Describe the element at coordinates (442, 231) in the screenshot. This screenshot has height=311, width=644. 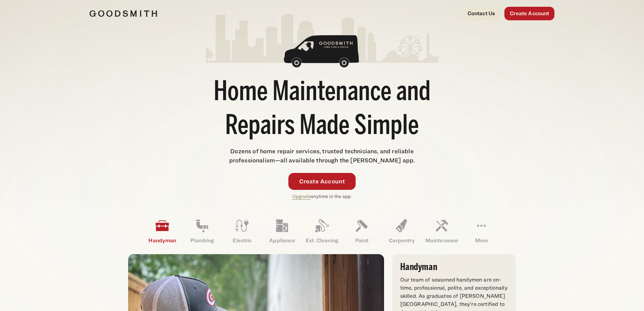
I see `a: Maintenance` at that location.